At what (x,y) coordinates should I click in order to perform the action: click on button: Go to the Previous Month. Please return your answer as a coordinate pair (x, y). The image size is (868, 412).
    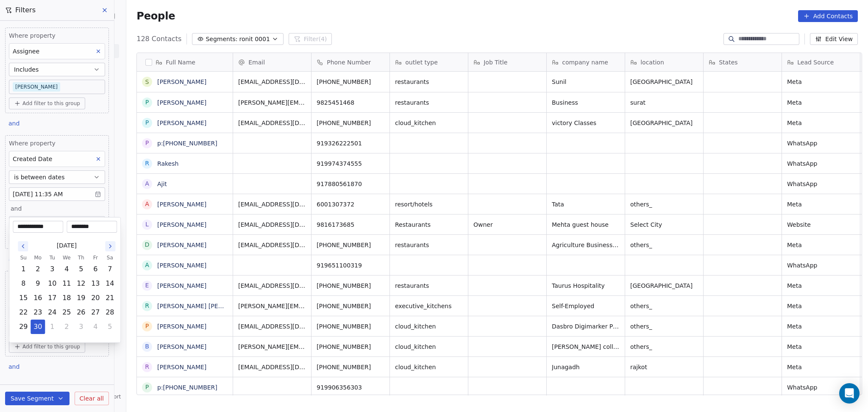
    Looking at the image, I should click on (23, 246).